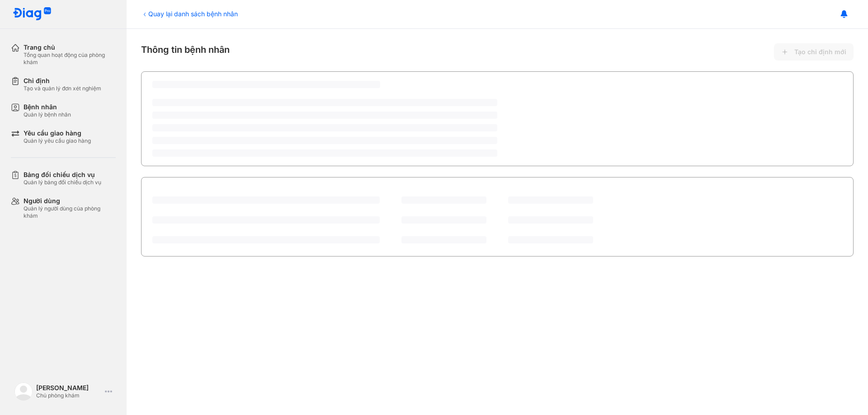 The height and width of the screenshot is (415, 868). Describe the element at coordinates (814, 52) in the screenshot. I see `button: Tạo chỉ định mới` at that location.